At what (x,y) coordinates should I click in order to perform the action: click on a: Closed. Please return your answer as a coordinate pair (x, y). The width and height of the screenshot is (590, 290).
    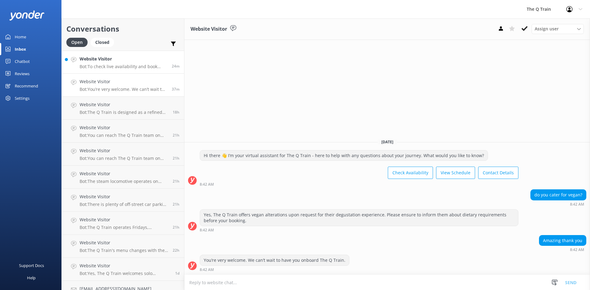
    Looking at the image, I should click on (104, 42).